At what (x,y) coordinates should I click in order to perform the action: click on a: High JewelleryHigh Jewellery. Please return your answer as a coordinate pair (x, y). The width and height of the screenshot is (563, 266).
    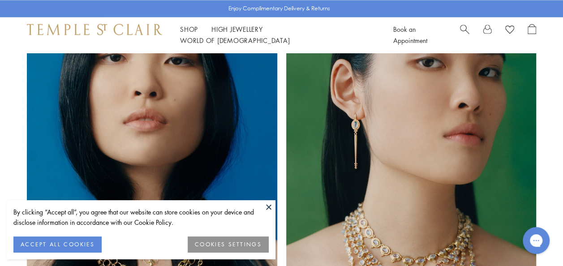
    Looking at the image, I should click on (237, 29).